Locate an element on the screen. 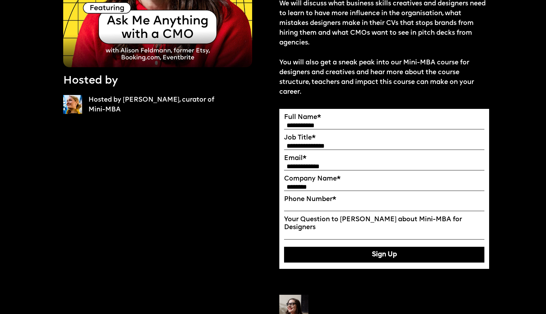  label: Email is located at coordinates (384, 159).